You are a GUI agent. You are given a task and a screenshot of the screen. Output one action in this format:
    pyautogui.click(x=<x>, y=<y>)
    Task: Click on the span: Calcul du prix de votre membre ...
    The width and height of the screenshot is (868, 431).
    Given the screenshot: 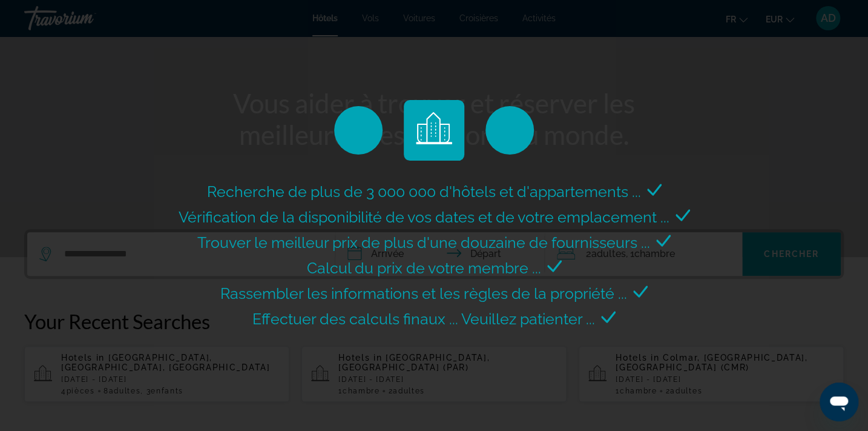 What is the action you would take?
    pyautogui.click(x=424, y=268)
    